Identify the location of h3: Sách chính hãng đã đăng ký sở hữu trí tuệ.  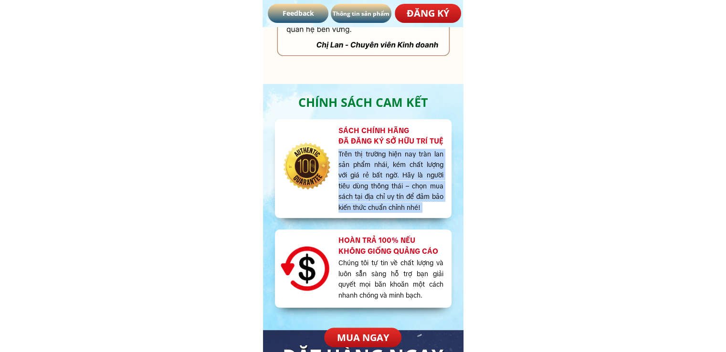
(392, 136).